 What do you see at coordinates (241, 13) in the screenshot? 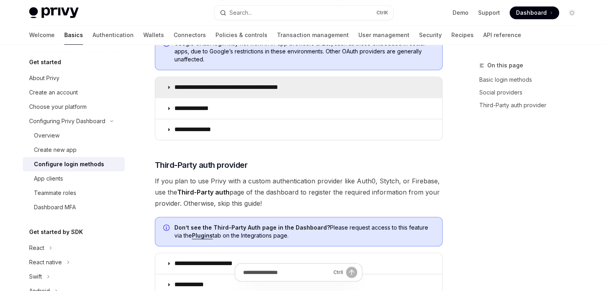
I see `div: Search...` at bounding box center [241, 13].